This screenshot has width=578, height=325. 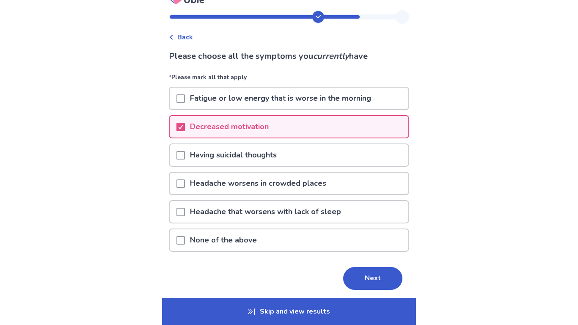 I want to click on button: Next, so click(x=373, y=278).